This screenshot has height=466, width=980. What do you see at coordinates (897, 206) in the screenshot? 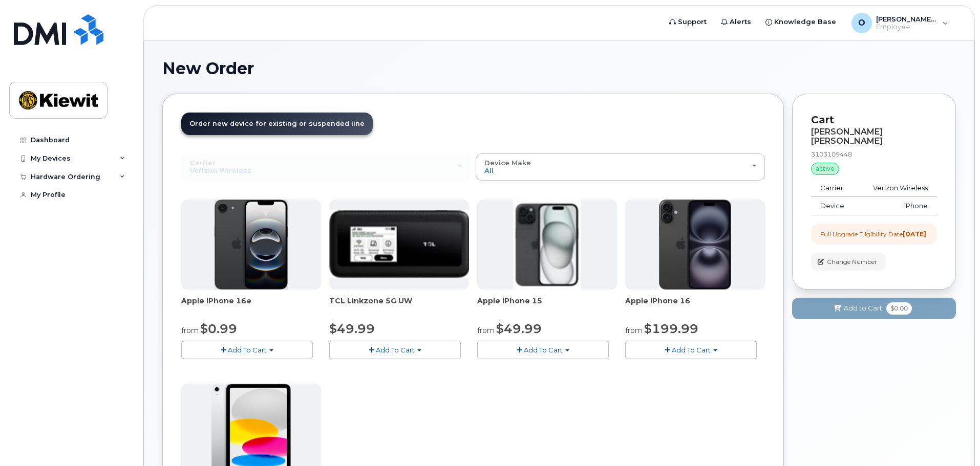
I see `td: iPhone` at bounding box center [897, 206].